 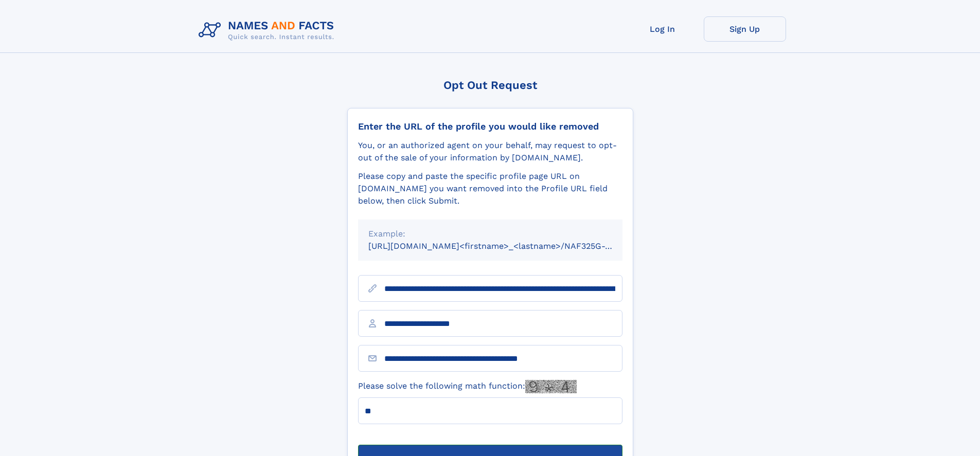 What do you see at coordinates (490, 84) in the screenshot?
I see `div: Opt Out Request` at bounding box center [490, 84].